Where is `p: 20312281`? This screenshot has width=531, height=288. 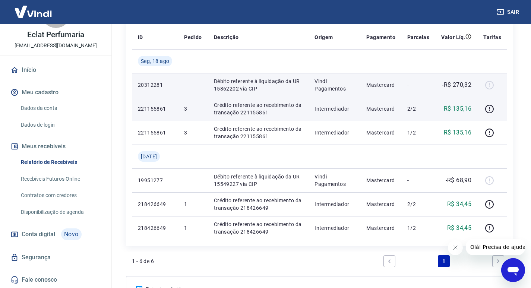
p: 20312281 is located at coordinates (155, 85).